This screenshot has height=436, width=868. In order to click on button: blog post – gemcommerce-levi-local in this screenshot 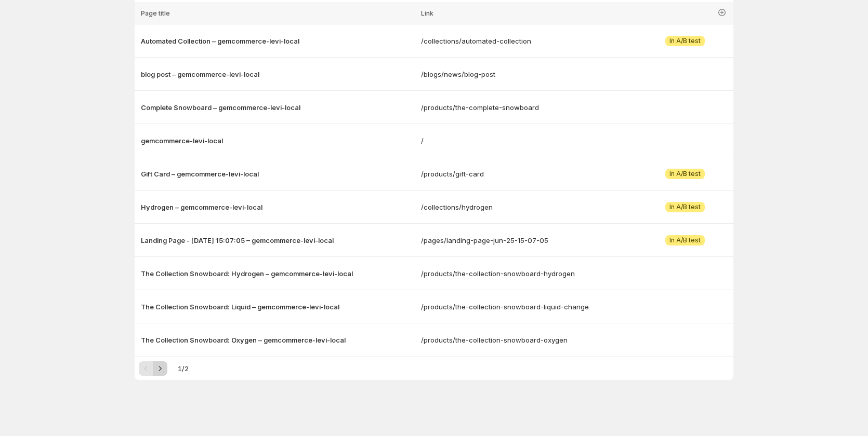, I will do `click(277, 74)`.